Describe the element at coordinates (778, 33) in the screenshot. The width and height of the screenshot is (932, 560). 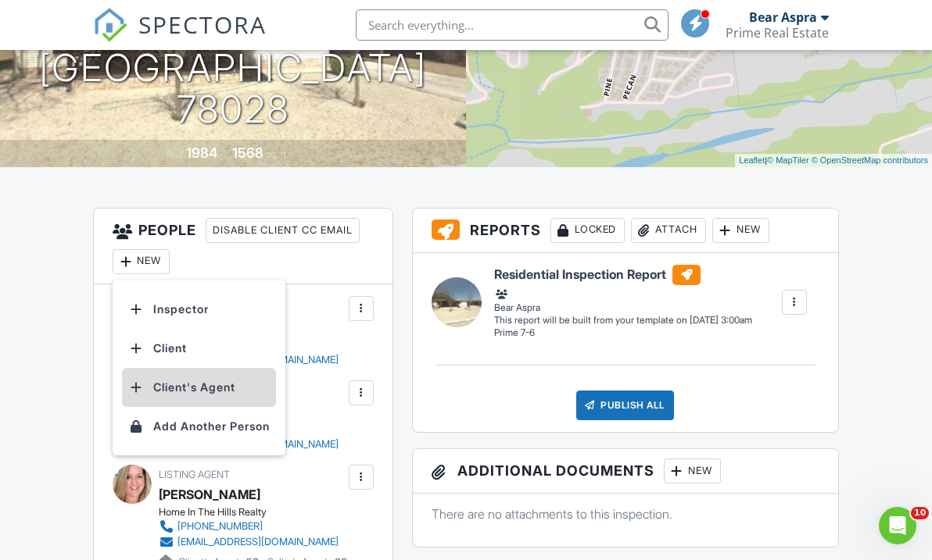
I see `div: Prime Real Estate` at that location.